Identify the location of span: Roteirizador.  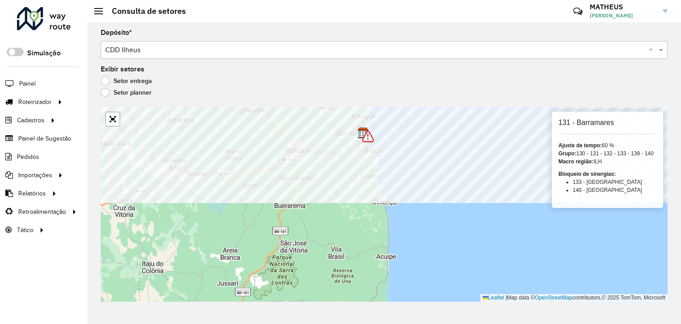
(35, 102).